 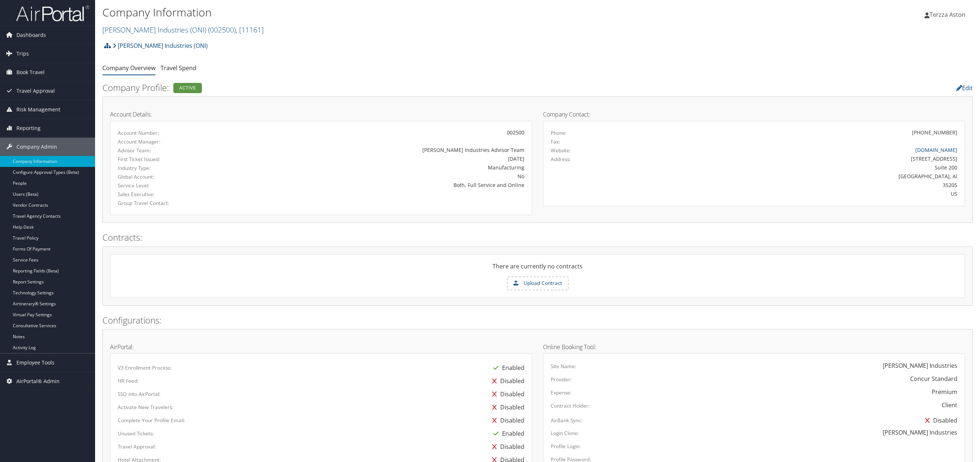 I want to click on label: Expense:, so click(x=561, y=393).